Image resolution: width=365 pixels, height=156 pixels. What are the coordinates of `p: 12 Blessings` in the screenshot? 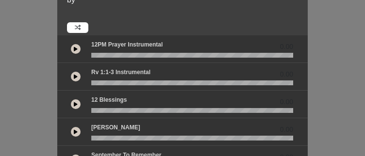 It's located at (109, 100).